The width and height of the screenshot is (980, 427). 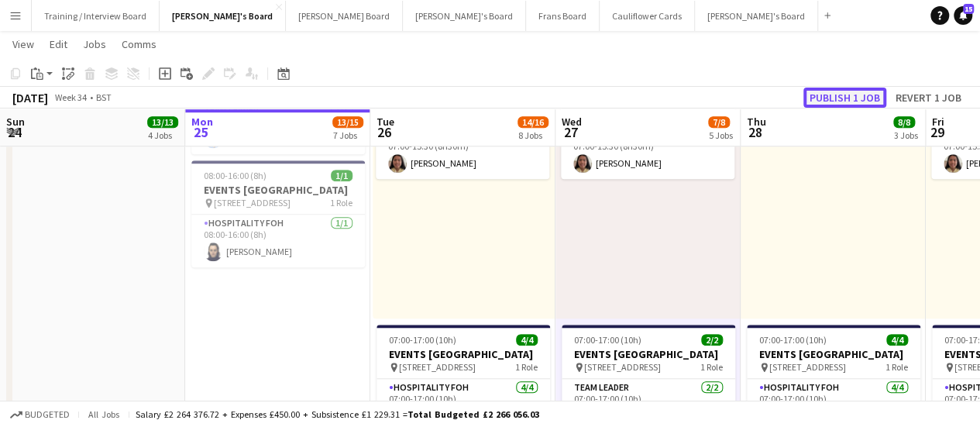 What do you see at coordinates (938, 121) in the screenshot?
I see `span: Fri` at bounding box center [938, 121].